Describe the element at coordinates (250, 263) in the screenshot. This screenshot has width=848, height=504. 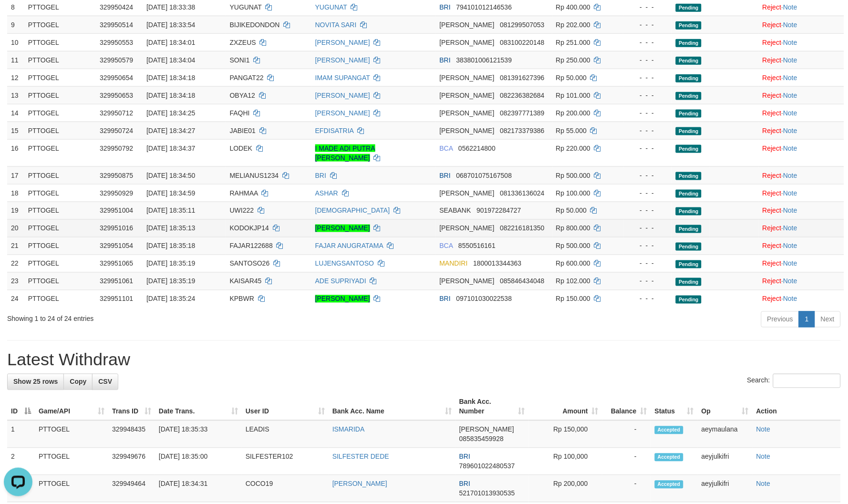
I see `span: SANTOSO26` at that location.